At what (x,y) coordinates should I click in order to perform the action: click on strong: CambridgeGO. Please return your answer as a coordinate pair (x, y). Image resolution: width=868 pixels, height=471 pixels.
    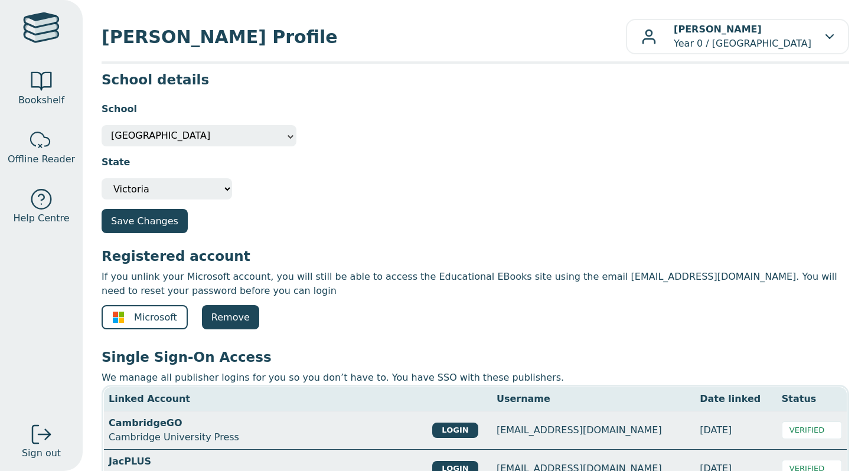
    Looking at the image, I should click on (145, 423).